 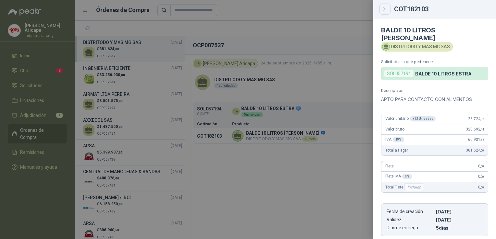 What do you see at coordinates (482, 140) in the screenshot?
I see `span: ,56` at bounding box center [482, 140].